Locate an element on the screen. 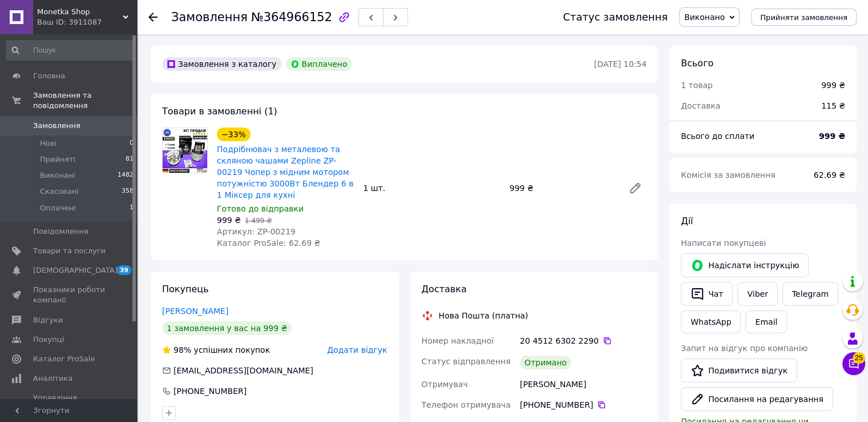 Image resolution: width=868 pixels, height=422 pixels. span: 0 is located at coordinates (132, 144).